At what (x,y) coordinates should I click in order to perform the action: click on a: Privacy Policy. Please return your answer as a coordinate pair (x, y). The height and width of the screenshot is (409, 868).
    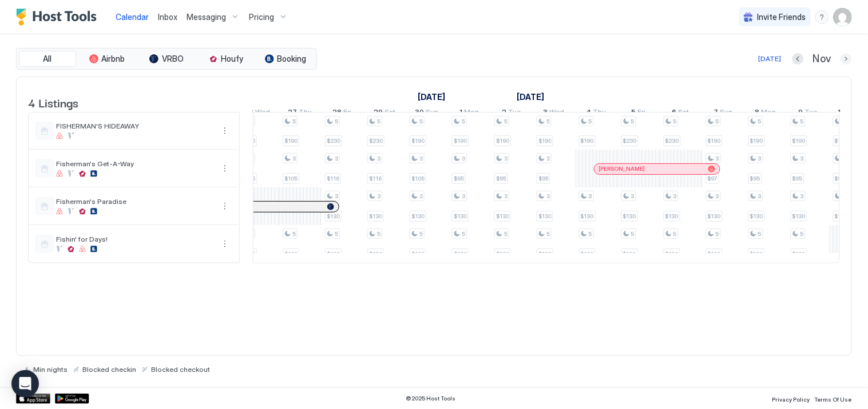
    Looking at the image, I should click on (791, 398).